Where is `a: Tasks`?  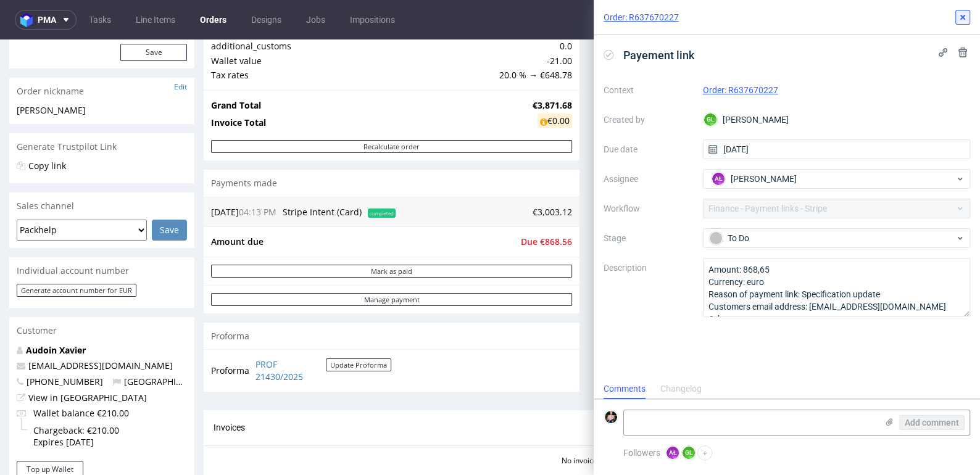 a: Tasks is located at coordinates (100, 19).